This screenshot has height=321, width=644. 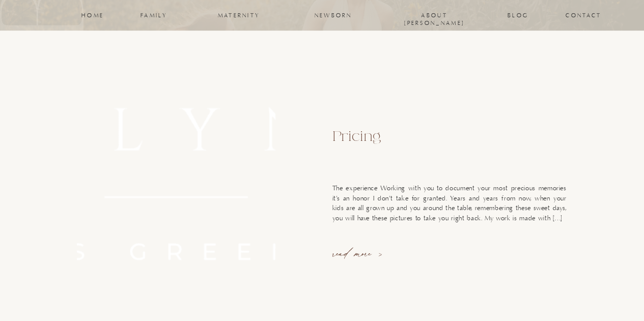 I want to click on nav: Contact, so click(x=584, y=15).